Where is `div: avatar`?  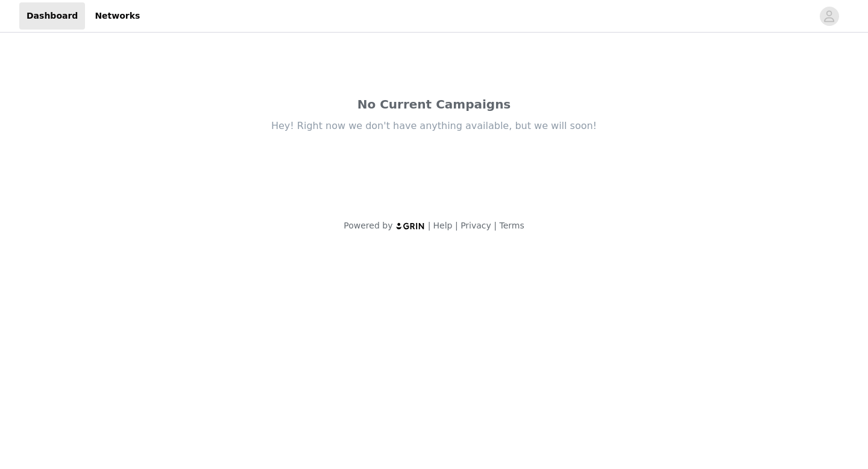
div: avatar is located at coordinates (829, 16).